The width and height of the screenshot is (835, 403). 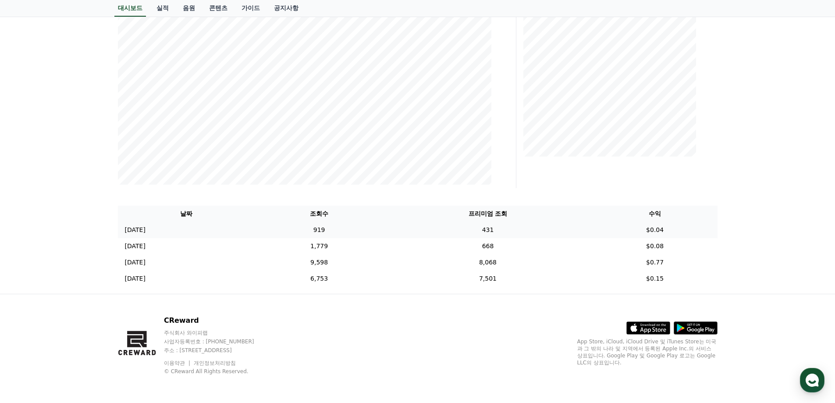 What do you see at coordinates (217, 371) in the screenshot?
I see `p: © CReward All Rights Reserved.` at bounding box center [217, 371].